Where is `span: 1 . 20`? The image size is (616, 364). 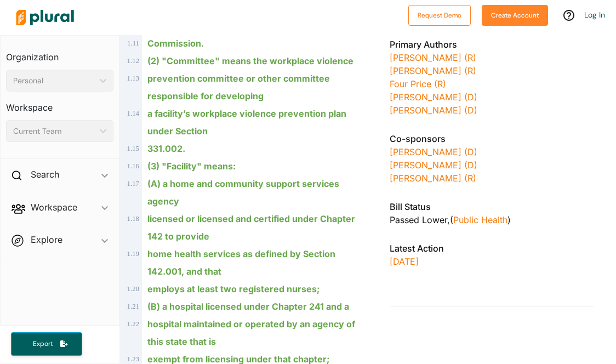
span: 1 . 20 is located at coordinates (133, 289).